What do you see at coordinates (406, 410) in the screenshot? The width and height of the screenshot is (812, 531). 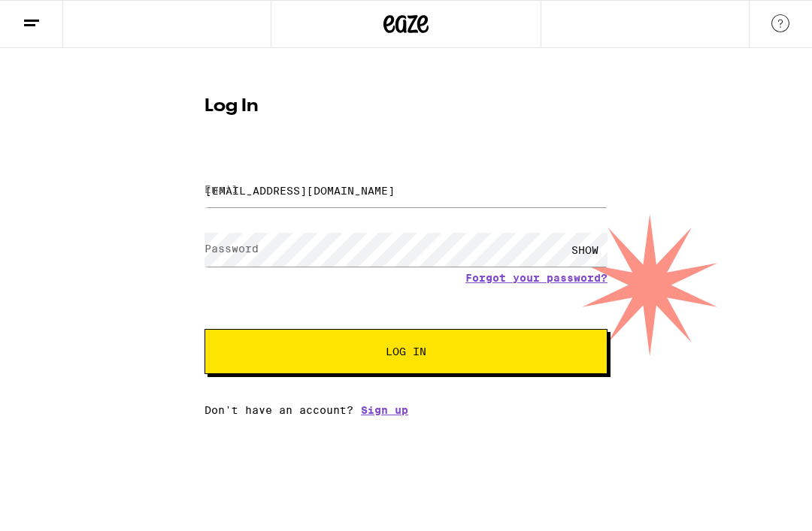 I see `div: Don't have an account?` at bounding box center [406, 410].